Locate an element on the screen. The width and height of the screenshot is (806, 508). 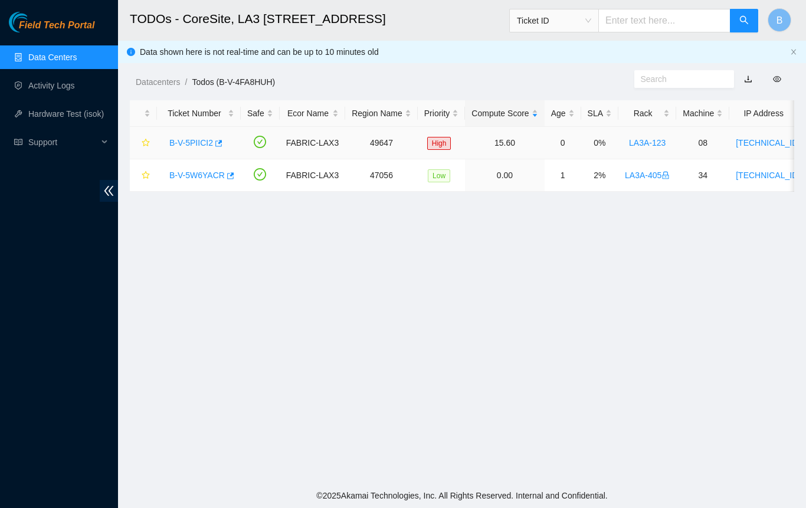
a: LA3A-123 is located at coordinates (647, 143).